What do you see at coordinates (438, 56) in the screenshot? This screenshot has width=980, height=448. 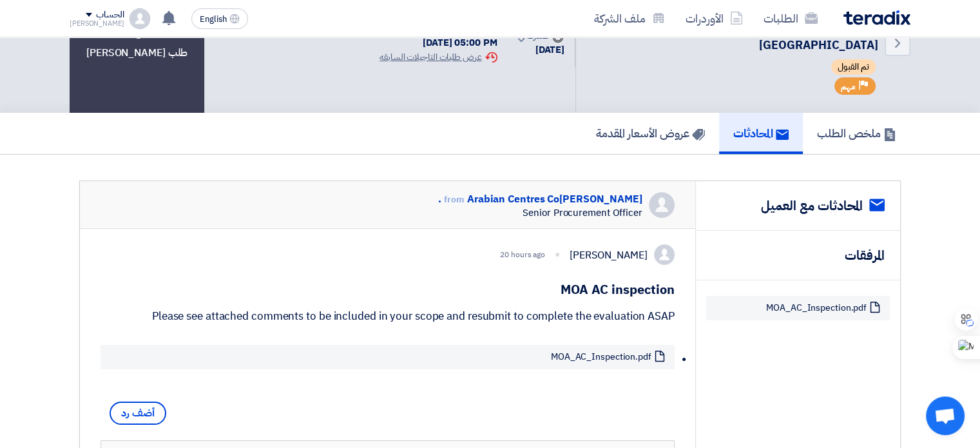 I see `div: عرض طلبات التاجيلات السابقه` at bounding box center [438, 56].